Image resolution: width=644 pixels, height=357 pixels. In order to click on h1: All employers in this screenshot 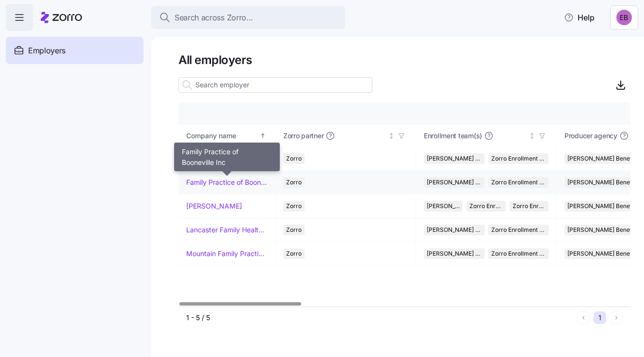, I will do `click(405, 60)`.